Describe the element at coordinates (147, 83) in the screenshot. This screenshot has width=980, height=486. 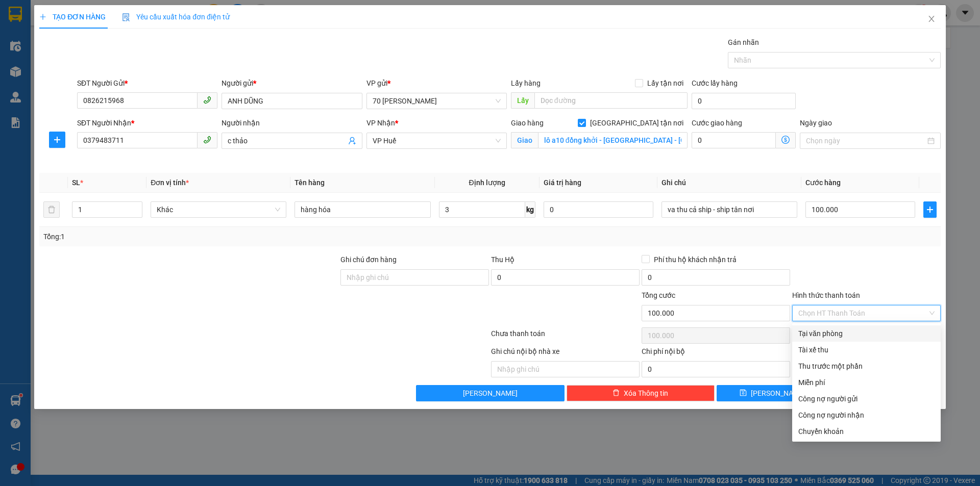
I see `div: SĐT Người Gửi` at that location.